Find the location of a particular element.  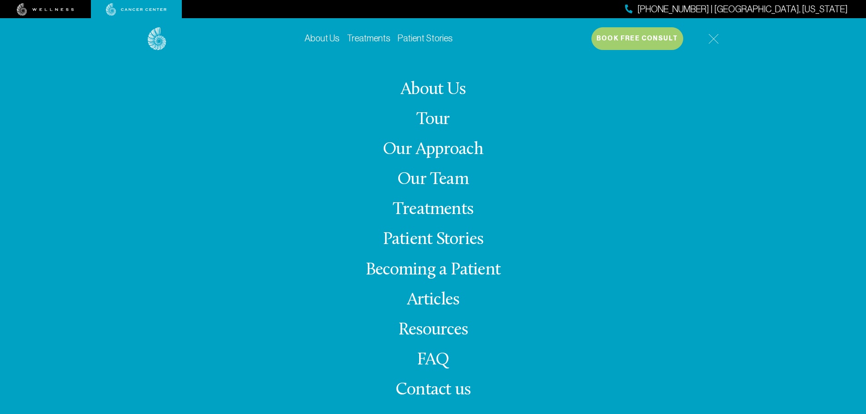

img: icon-hamburger is located at coordinates (714, 39).